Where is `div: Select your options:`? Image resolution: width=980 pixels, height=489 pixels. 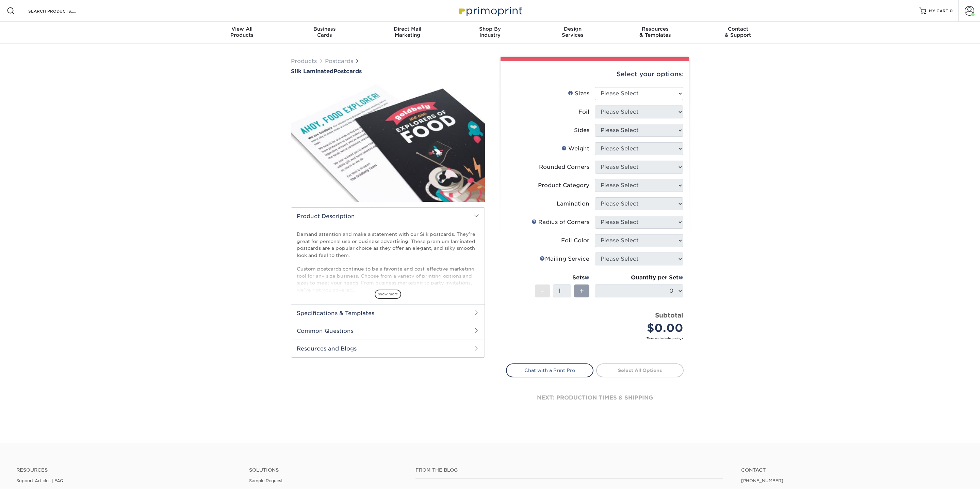 div: Select your options: is located at coordinates (595, 74).